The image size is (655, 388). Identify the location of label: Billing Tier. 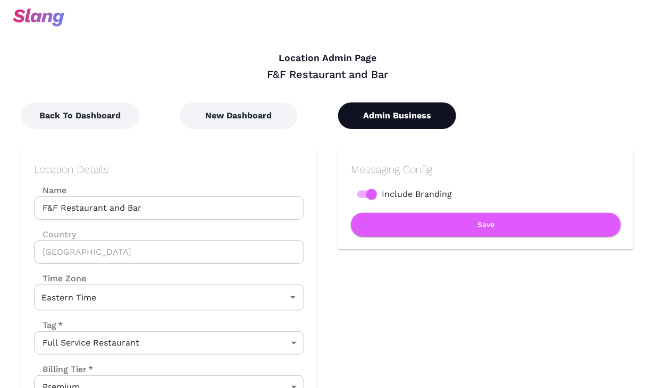
(63, 369).